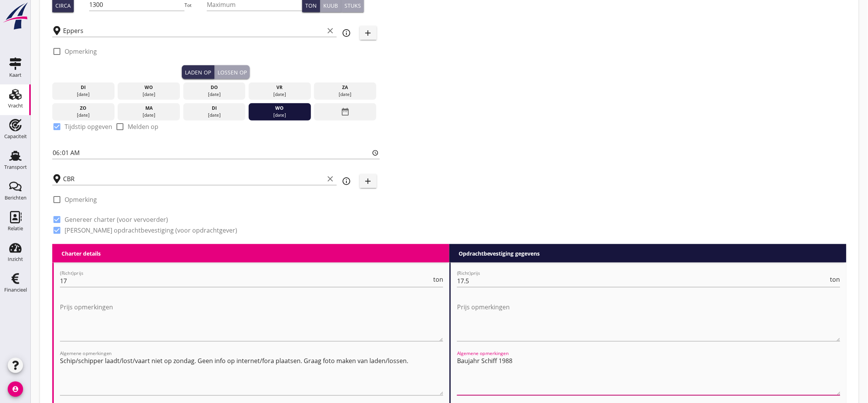 The height and width of the screenshot is (403, 868). What do you see at coordinates (16, 229) in the screenshot?
I see `div: Relatie` at bounding box center [16, 229].